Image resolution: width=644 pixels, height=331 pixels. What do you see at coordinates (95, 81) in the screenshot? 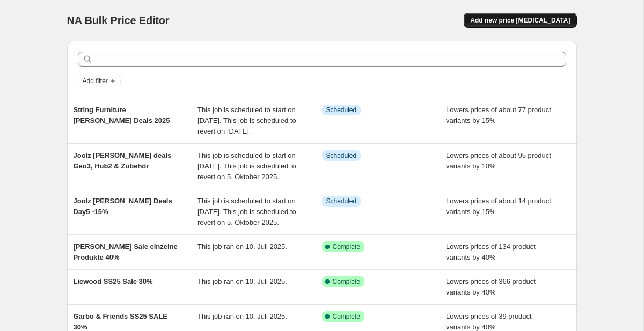
I see `span: Add filter` at bounding box center [95, 81].